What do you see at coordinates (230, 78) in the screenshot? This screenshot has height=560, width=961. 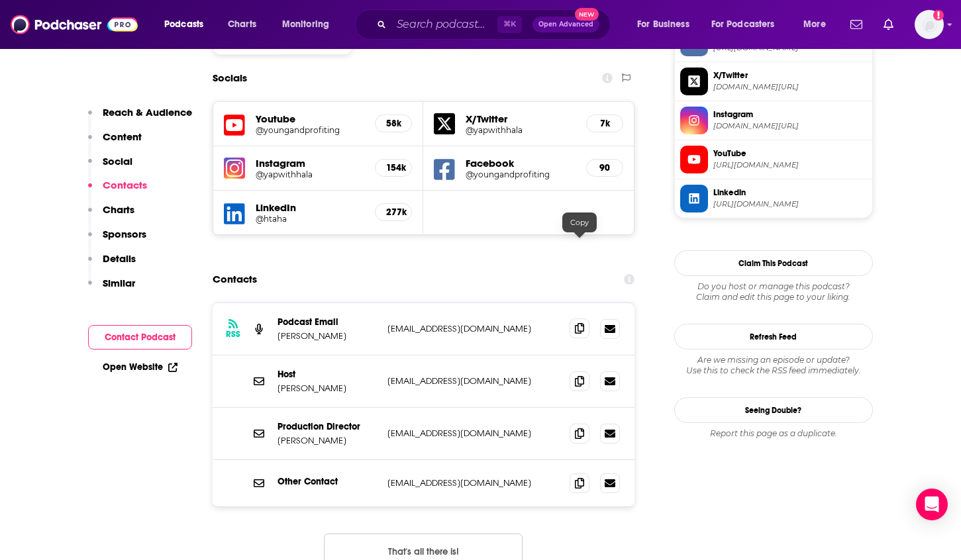 I see `h2: Socials` at bounding box center [230, 78].